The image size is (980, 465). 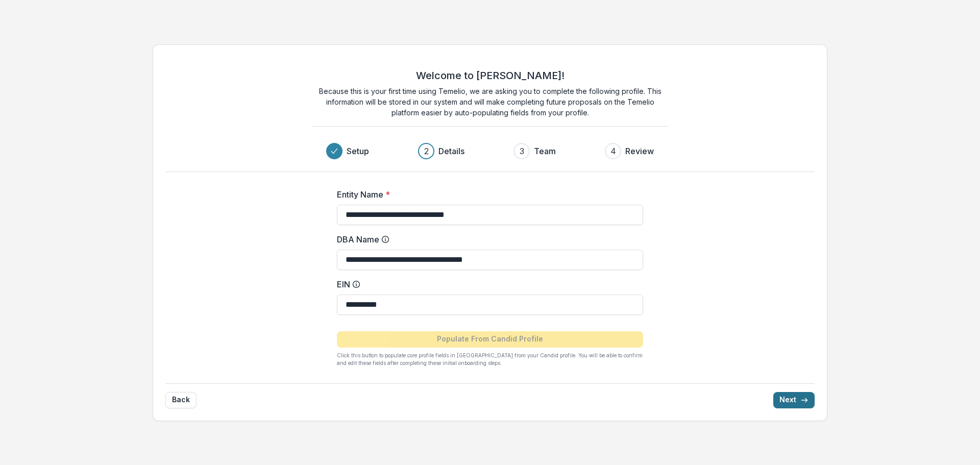 I want to click on div: 2, so click(x=426, y=151).